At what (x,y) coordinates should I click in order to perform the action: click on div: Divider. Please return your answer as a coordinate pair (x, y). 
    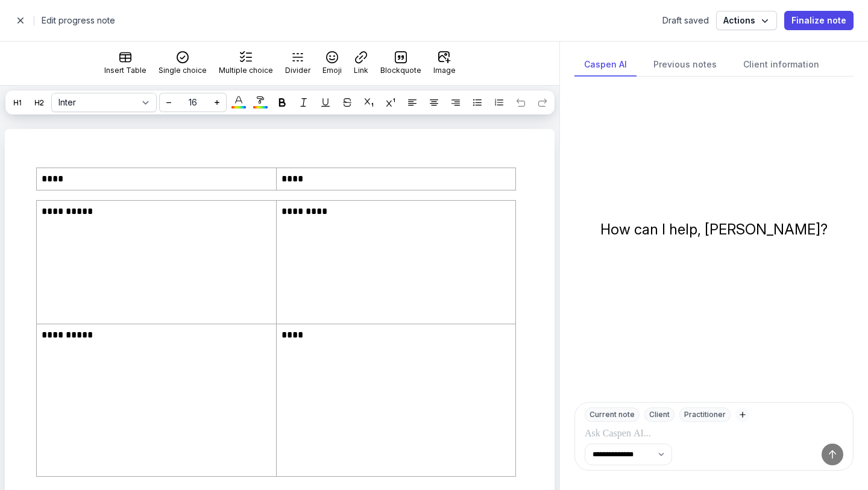
    Looking at the image, I should click on (297, 70).